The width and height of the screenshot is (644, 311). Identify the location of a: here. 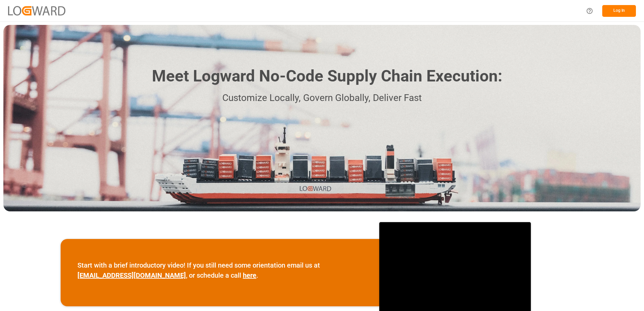
(250, 276).